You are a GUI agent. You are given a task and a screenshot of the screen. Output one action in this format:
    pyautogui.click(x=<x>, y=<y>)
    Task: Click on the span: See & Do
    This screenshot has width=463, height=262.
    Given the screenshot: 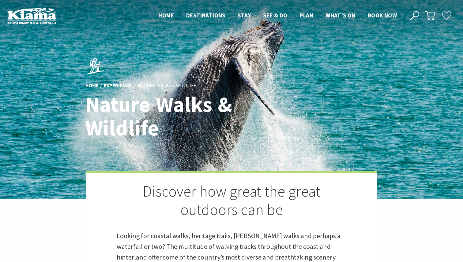 What is the action you would take?
    pyautogui.click(x=275, y=15)
    